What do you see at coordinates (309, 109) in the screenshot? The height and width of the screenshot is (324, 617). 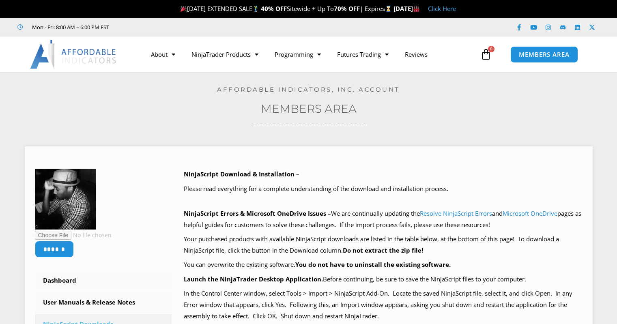 I see `a: Members Area` at bounding box center [309, 109].